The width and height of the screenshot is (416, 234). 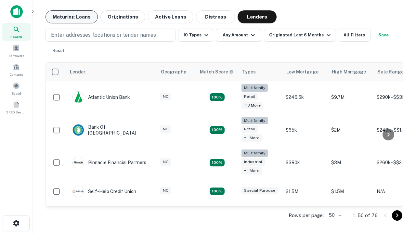 What do you see at coordinates (176, 72) in the screenshot?
I see `th: Geography` at bounding box center [176, 72].